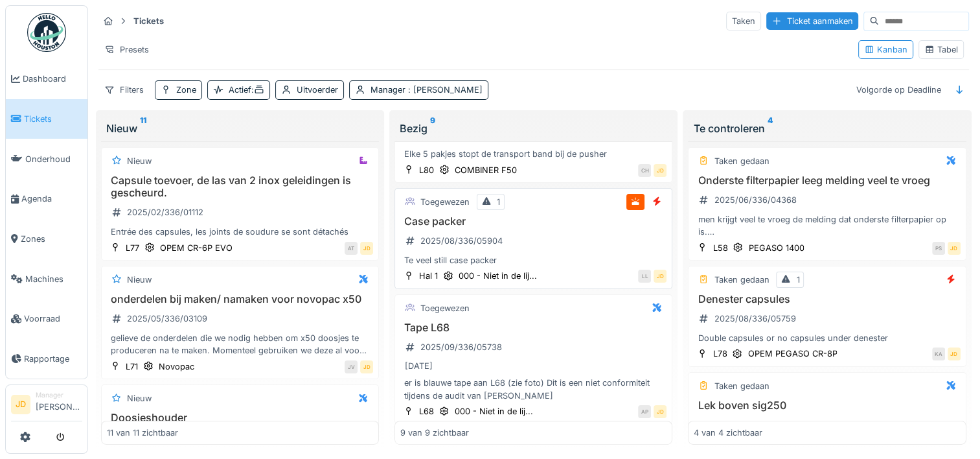  I want to click on a: Tickets, so click(46, 120).